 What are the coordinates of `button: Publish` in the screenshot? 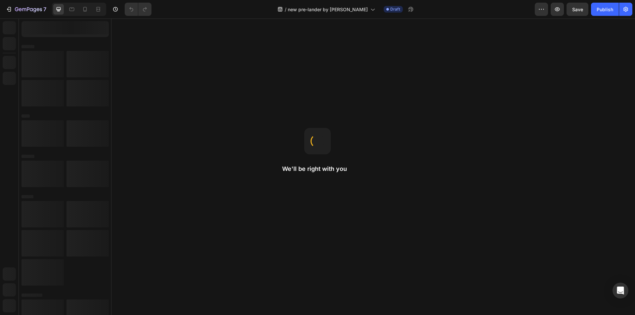 It's located at (605, 9).